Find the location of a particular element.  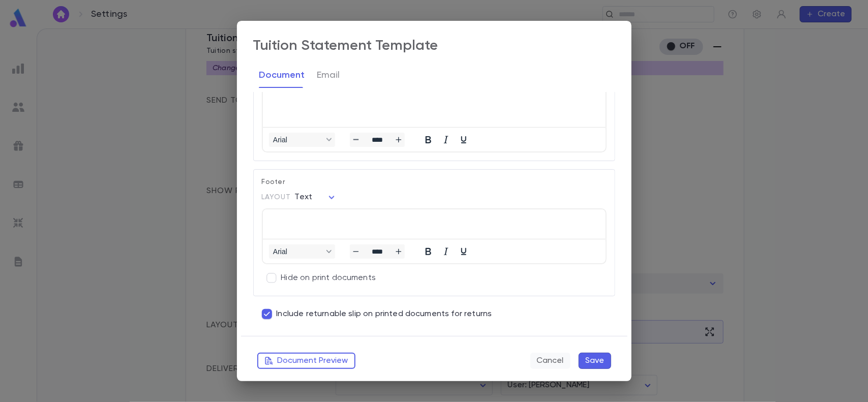

button: Document is located at coordinates (282, 75).